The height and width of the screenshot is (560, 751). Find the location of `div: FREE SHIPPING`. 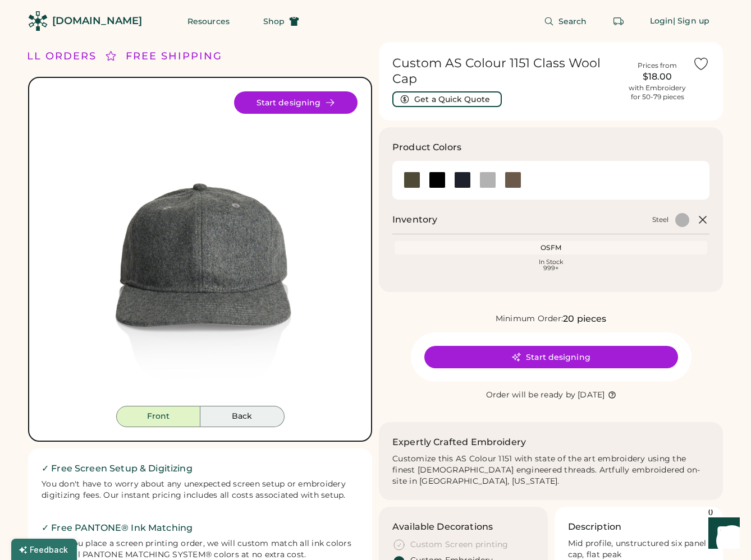

div: FREE SHIPPING is located at coordinates (174, 56).